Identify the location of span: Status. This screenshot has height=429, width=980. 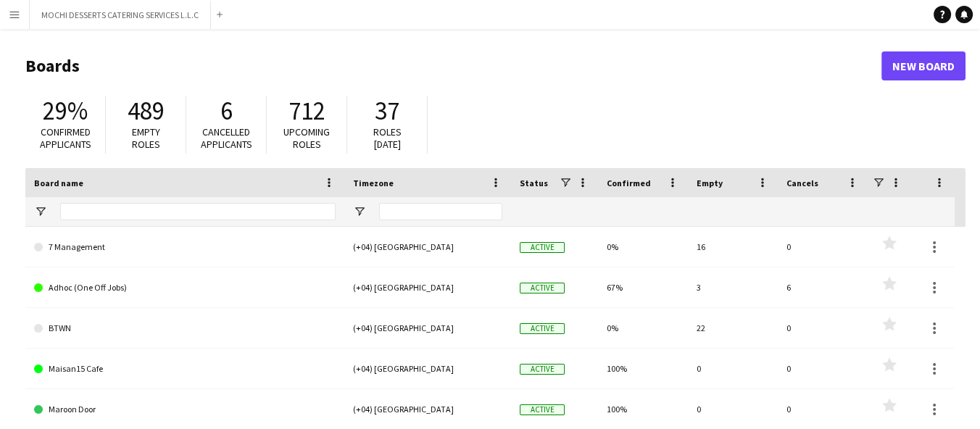
(533, 182).